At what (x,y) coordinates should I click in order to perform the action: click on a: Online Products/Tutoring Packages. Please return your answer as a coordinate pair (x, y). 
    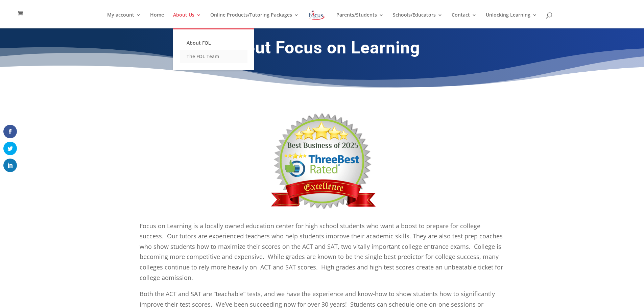
    Looking at the image, I should click on (255, 20).